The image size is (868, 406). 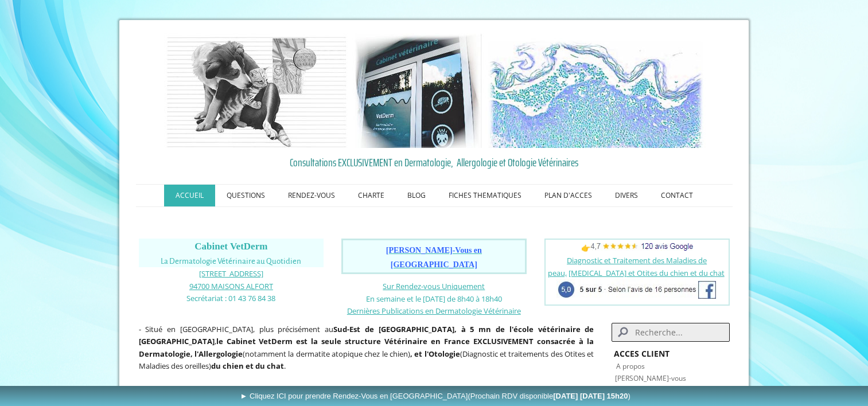 What do you see at coordinates (434, 163) in the screenshot?
I see `a: Consultations EXCLUSIVEMENT en Dermatologie, Allergologie et Otologie Vétérinaires` at bounding box center [434, 163].